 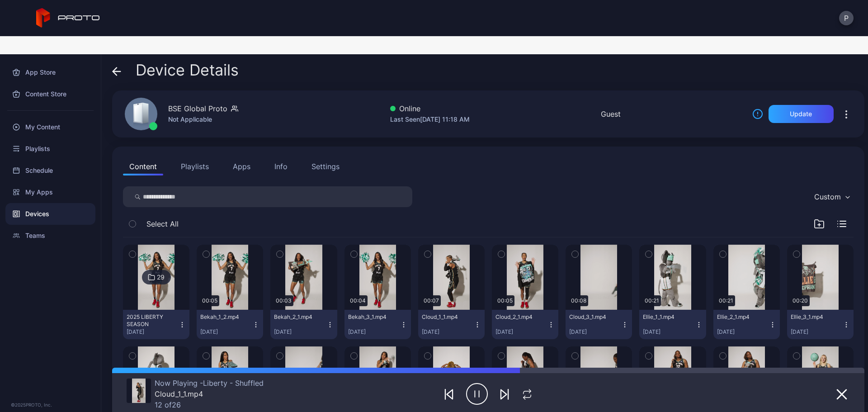 What do you see at coordinates (162, 224) in the screenshot?
I see `span: Select All` at bounding box center [162, 224].